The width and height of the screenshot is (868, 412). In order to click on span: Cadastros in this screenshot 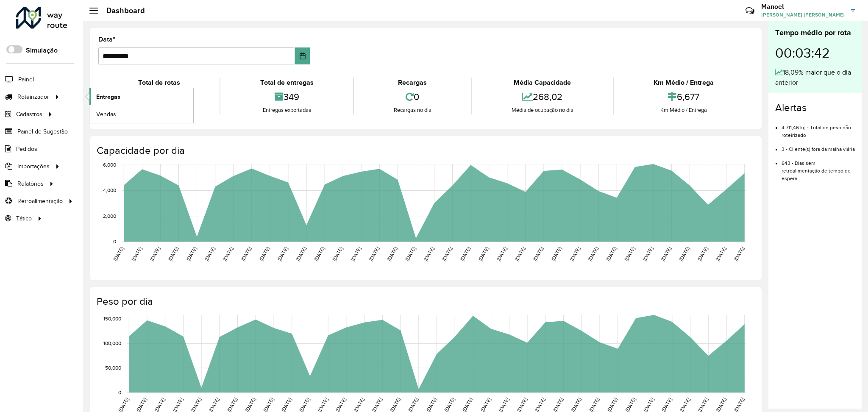, I will do `click(29, 114)`.